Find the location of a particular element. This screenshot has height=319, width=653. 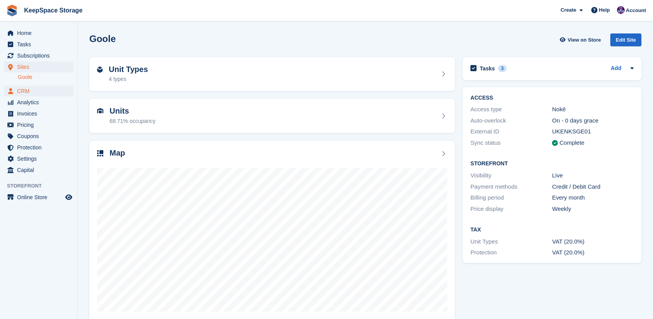

span: Help is located at coordinates (604, 10).